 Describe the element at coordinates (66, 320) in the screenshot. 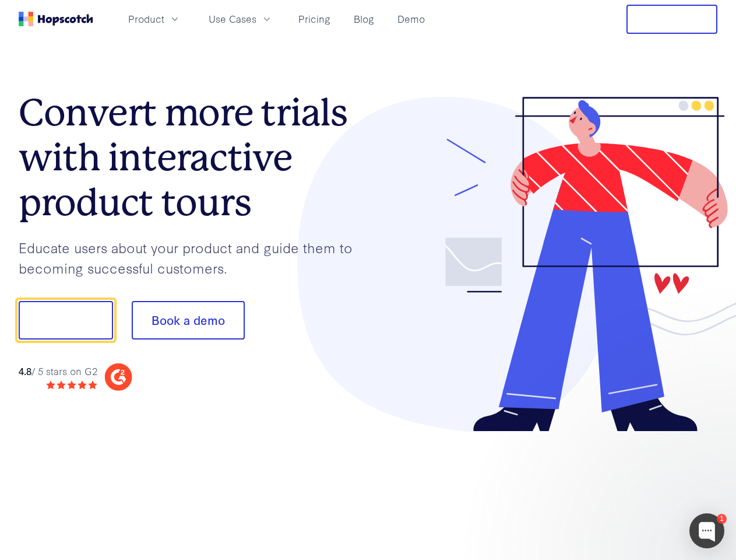

I see `button: Show me!` at that location.